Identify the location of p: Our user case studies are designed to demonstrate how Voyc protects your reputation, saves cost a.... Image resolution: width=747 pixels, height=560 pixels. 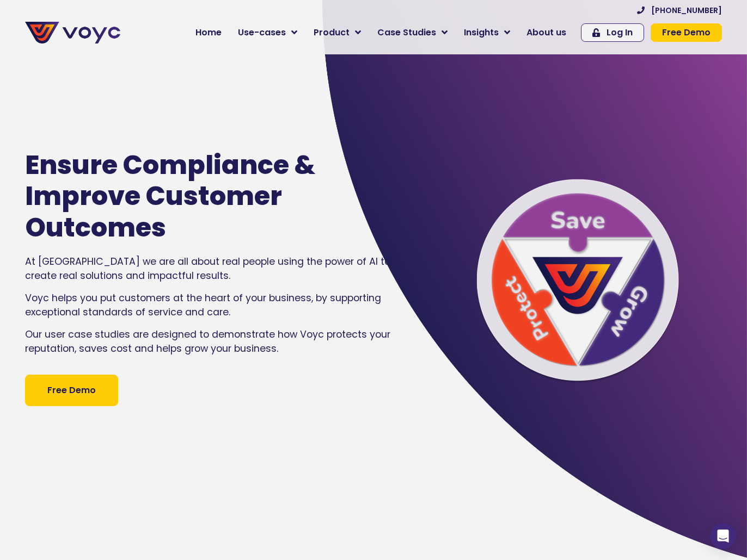
(211, 342).